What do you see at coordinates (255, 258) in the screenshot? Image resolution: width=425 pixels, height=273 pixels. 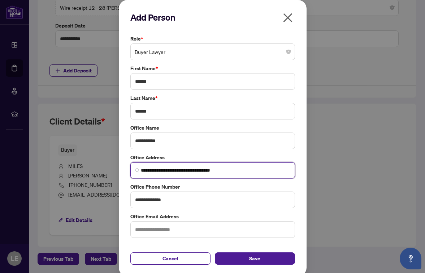 I see `button: Save` at bounding box center [255, 258].